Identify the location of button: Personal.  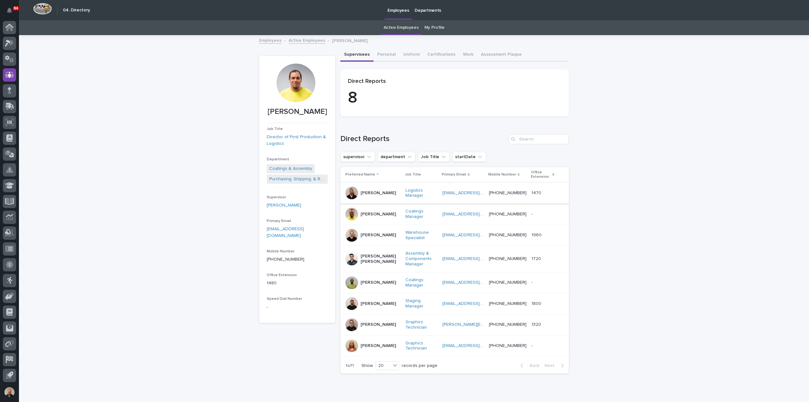
(387, 55).